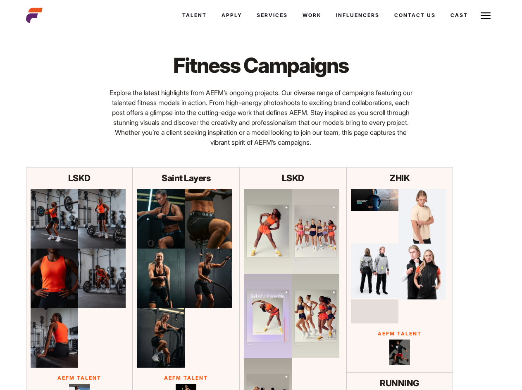 This screenshot has height=390, width=522. I want to click on a: Contact Us, so click(415, 15).